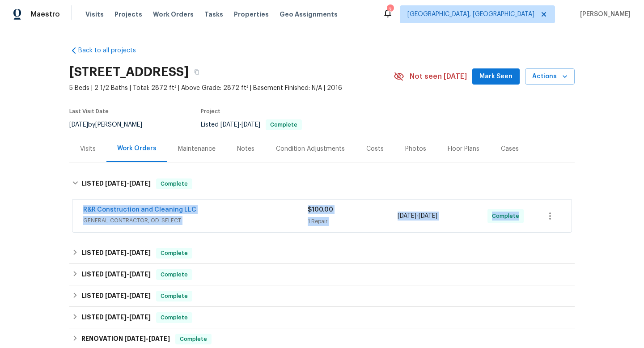  What do you see at coordinates (196, 220) in the screenshot?
I see `span: GENERAL_CONTRACTOR, OD_SELECT` at bounding box center [196, 220].